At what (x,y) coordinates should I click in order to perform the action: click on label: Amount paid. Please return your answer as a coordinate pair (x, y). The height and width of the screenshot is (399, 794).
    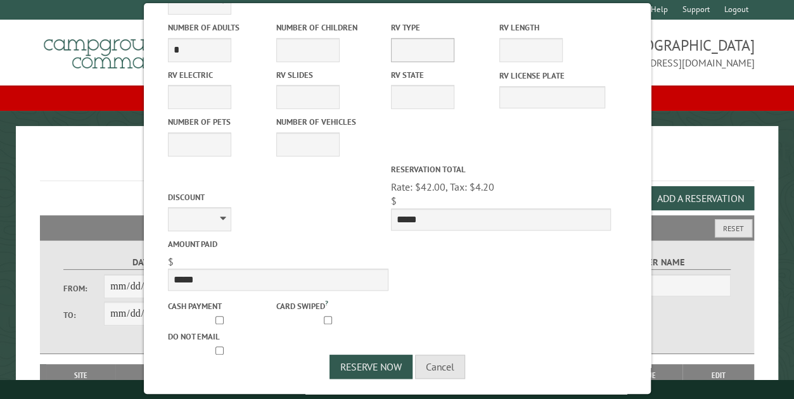
    Looking at the image, I should click on (277, 244).